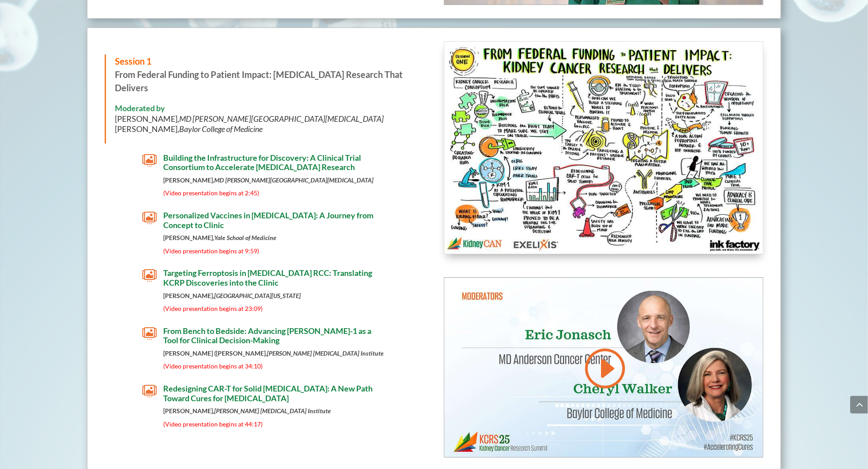  I want to click on span: (Video presentation begins at 2:45), so click(211, 193).